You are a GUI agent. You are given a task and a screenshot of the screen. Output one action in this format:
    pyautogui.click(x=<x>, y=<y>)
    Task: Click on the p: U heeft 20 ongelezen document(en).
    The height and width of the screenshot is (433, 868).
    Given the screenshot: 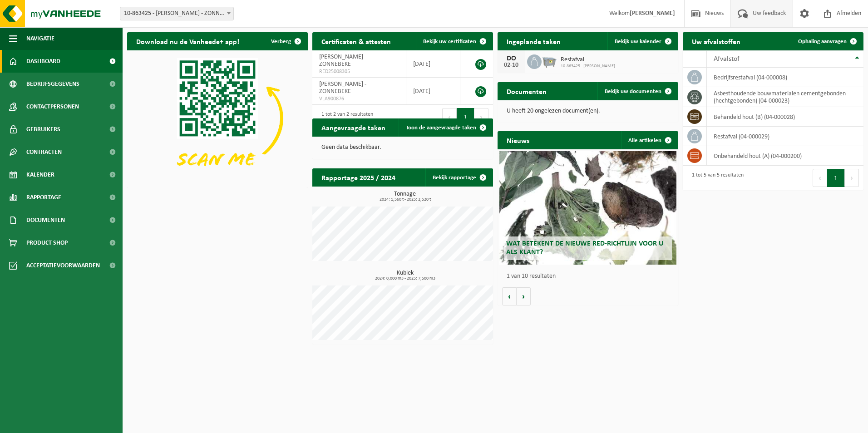 What is the action you would take?
    pyautogui.click(x=588, y=111)
    